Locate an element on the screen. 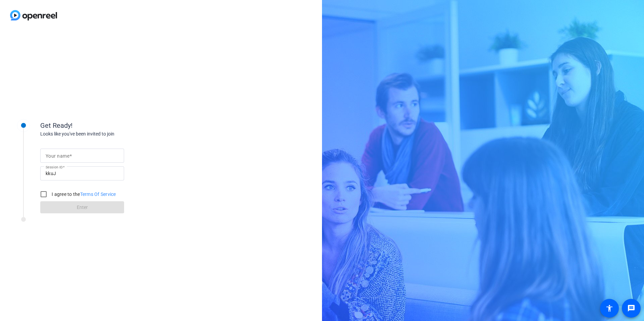  mat-label: Session ID is located at coordinates (54, 167).